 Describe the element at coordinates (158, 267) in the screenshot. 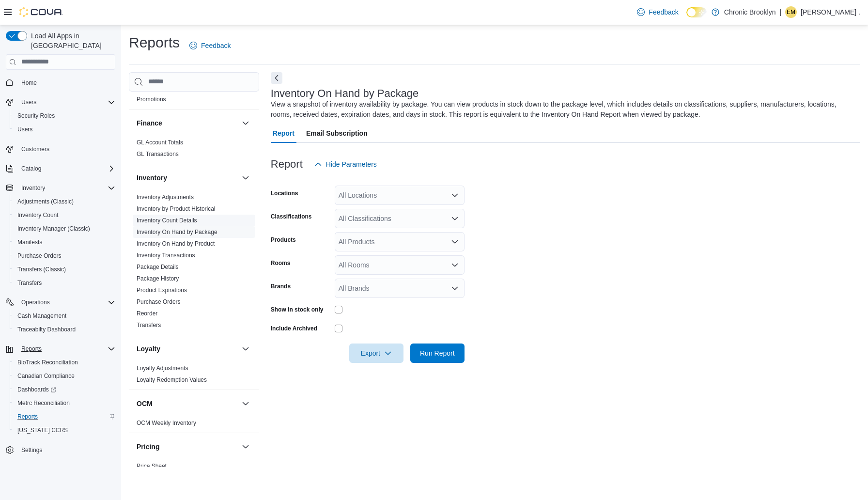

I see `a: Package Details` at that location.